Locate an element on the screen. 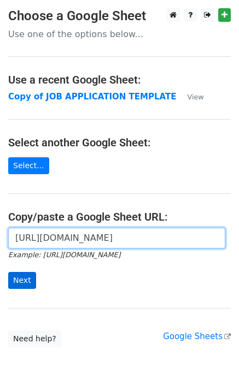 Image resolution: width=239 pixels, height=391 pixels. h3: Choose a Google Sheet is located at coordinates (119, 16).